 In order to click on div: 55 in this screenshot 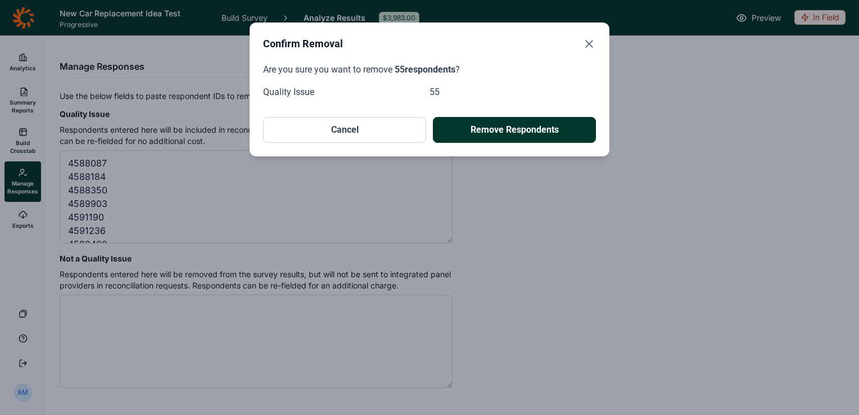, I will do `click(513, 92)`.